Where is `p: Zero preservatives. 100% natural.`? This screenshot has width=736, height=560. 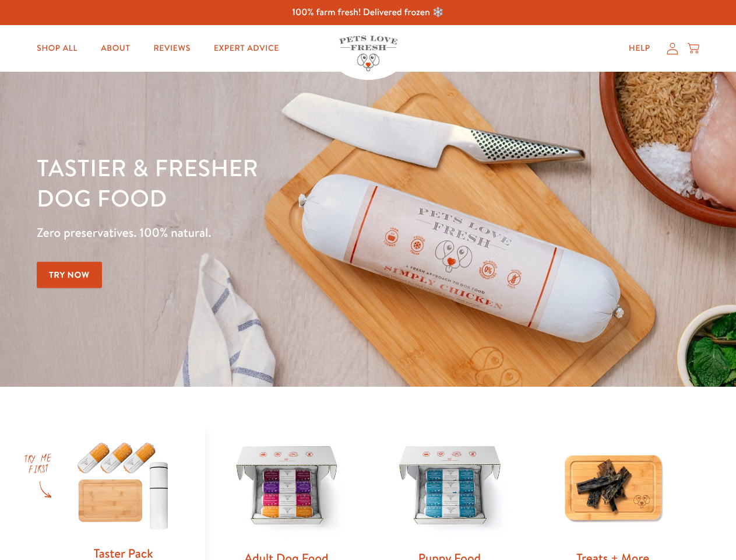 p: Zero preservatives. 100% natural. is located at coordinates (258, 233).